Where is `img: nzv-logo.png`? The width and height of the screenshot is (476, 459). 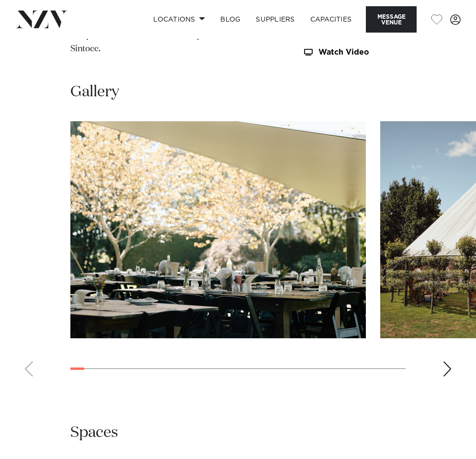 img: nzv-logo.png is located at coordinates (41, 19).